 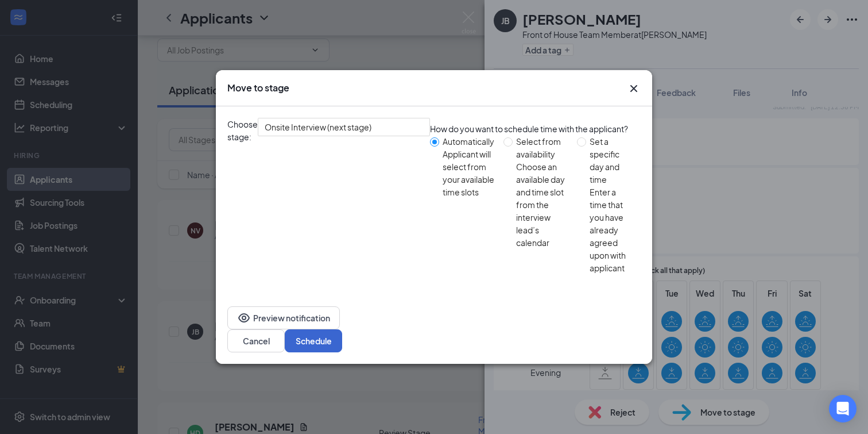 What do you see at coordinates (535, 129) in the screenshot?
I see `div: How do you want to schedule time with the applicant?` at bounding box center [535, 129].